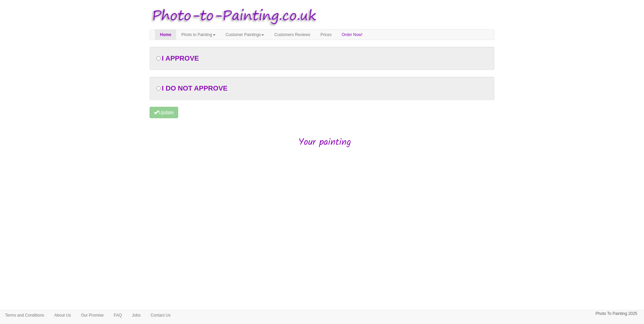  Describe the element at coordinates (324, 143) in the screenshot. I see `h2: Your painting` at that location.